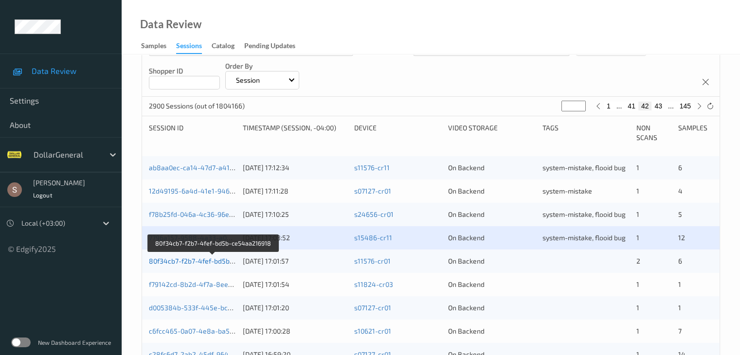 Image resolution: width=740 pixels, height=355 pixels. Describe the element at coordinates (216, 167) in the screenshot. I see `a: ab8aa0ec-ca14-47d7-a416-23a4dd81274a` at that location.